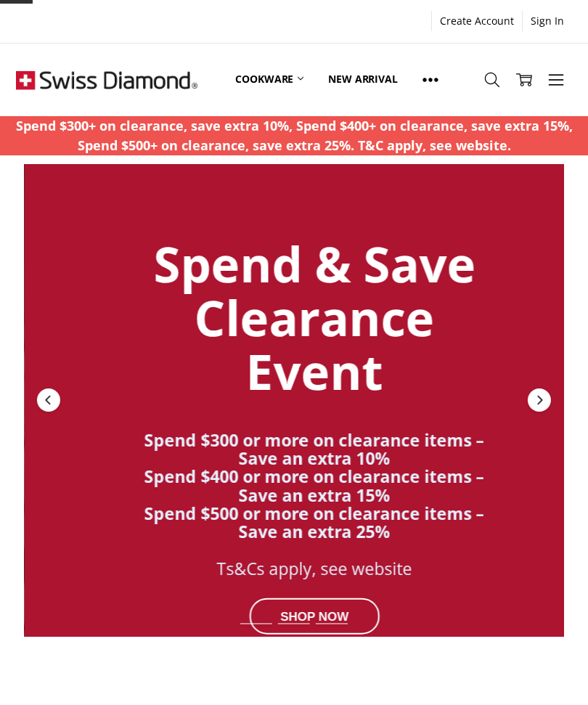 This screenshot has height=705, width=588. Describe the element at coordinates (294, 135) in the screenshot. I see `p: Spend $300+ on clearance, save extra 10%, Spend $400+ on clearance, save extra 15%, Spend $500+ o...` at that location.